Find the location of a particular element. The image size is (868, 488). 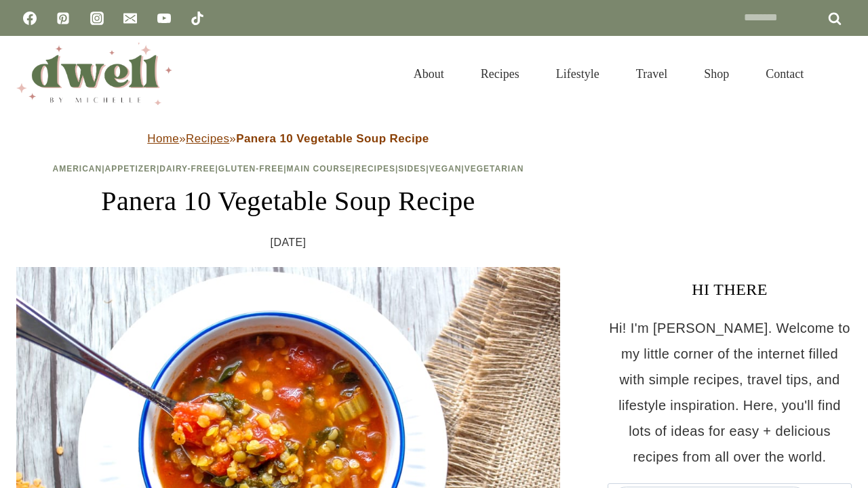

button: View Search Form is located at coordinates (840, 74).